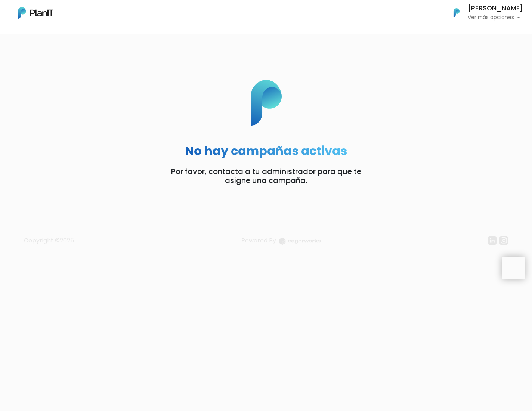 Image resolution: width=532 pixels, height=411 pixels. What do you see at coordinates (266, 176) in the screenshot?
I see `p: Por favor, contacta a tu administrador para que te asigne una campaña.` at bounding box center [266, 176].